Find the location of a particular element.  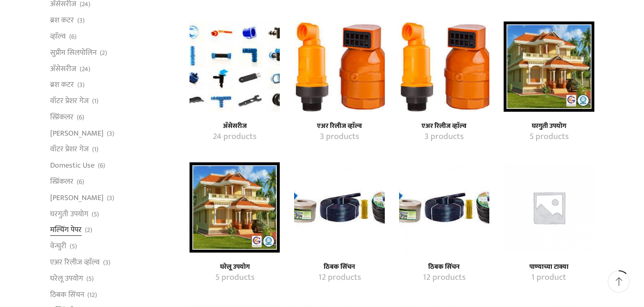

h4: घरेलू उपयोग is located at coordinates (235, 267).